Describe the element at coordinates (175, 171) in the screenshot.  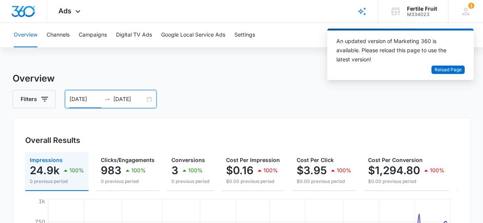
I see `p: 3` at that location.